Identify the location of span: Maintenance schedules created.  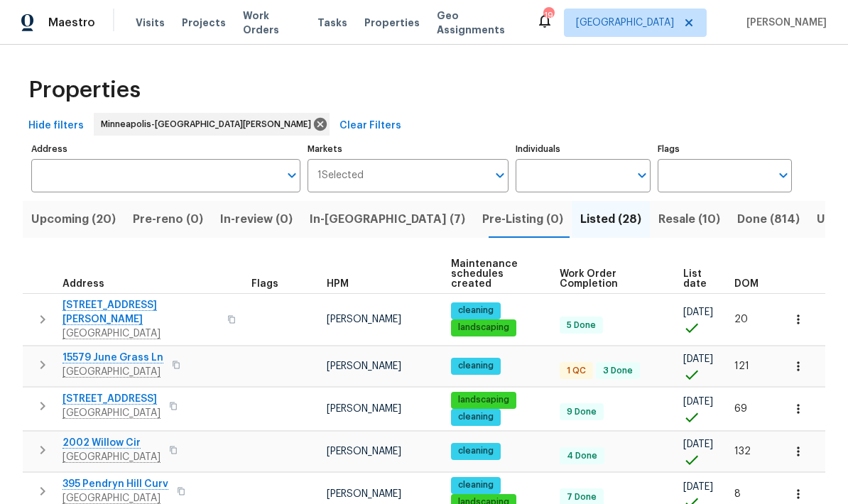
(493, 274).